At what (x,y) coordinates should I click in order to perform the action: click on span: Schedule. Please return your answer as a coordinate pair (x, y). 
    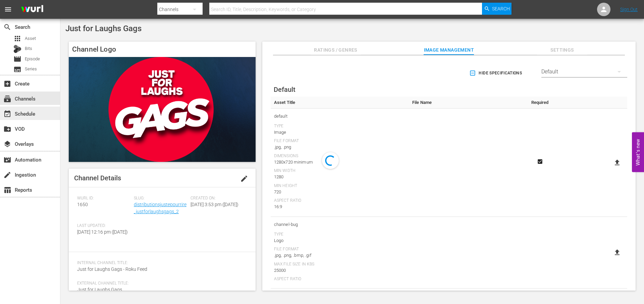
    Looking at the image, I should click on (8, 114).